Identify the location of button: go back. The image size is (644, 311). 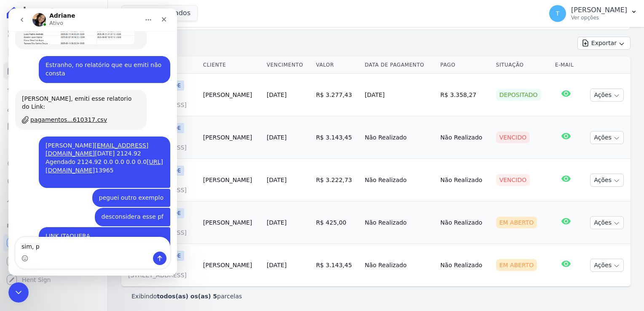
(13, 11).